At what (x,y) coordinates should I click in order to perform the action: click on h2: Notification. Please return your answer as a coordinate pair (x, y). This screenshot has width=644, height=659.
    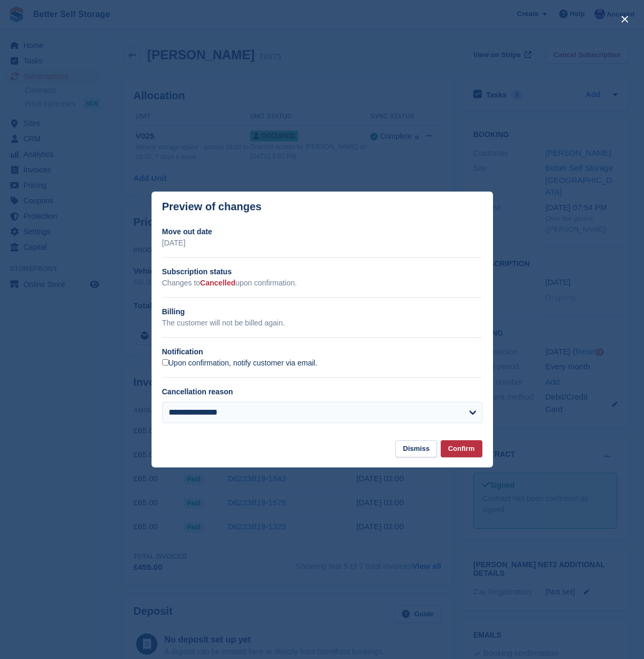
    Looking at the image, I should click on (322, 352).